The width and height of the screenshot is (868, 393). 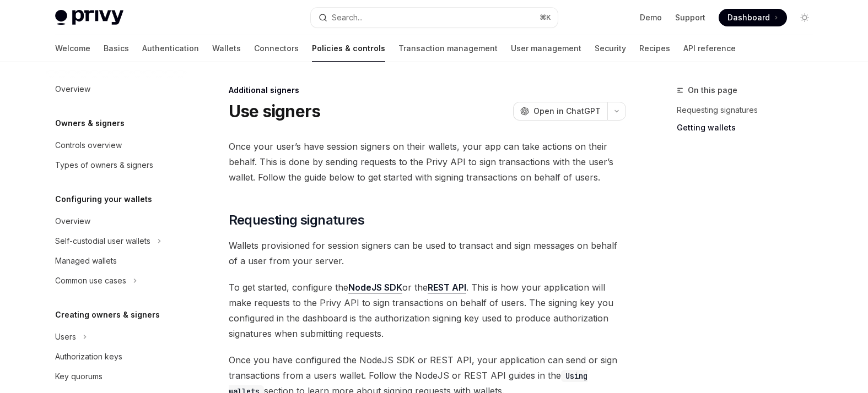 What do you see at coordinates (276, 49) in the screenshot?
I see `a: Connectors` at bounding box center [276, 49].